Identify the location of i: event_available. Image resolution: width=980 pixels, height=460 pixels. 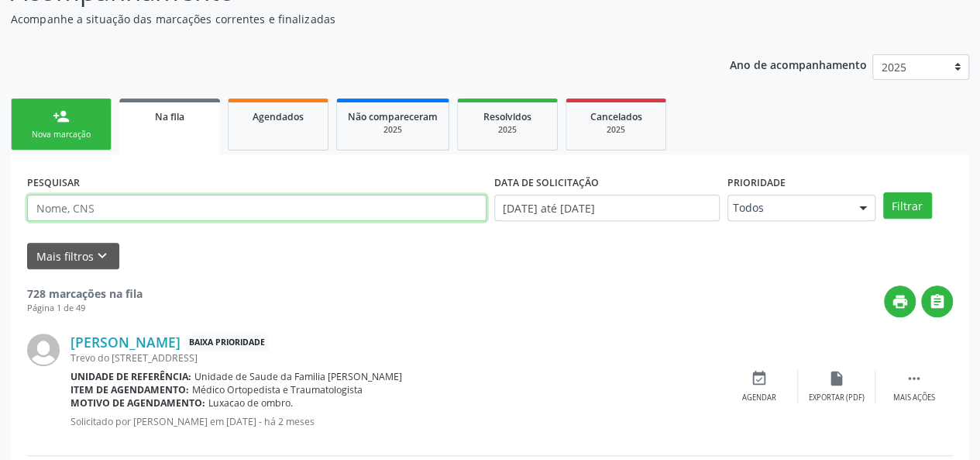
(759, 378).